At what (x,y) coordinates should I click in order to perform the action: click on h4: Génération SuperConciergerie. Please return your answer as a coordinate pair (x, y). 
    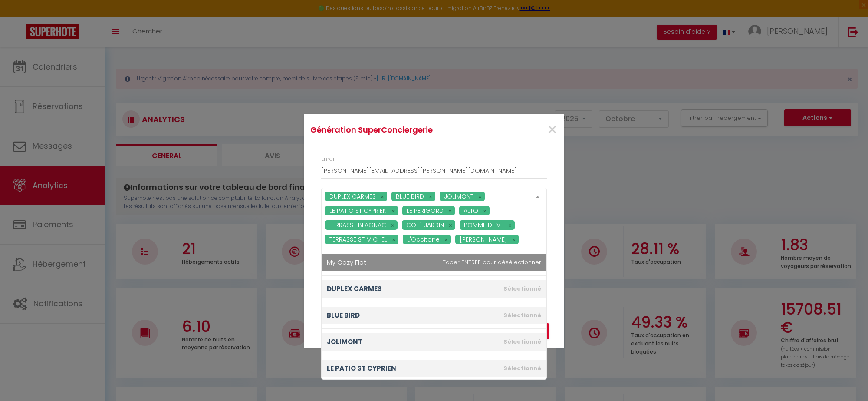
    Looking at the image, I should click on (391, 130).